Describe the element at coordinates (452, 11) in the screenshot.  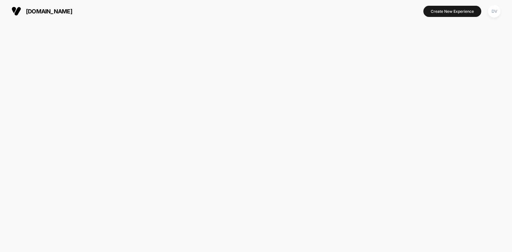
I see `button: Create New Experience` at that location.